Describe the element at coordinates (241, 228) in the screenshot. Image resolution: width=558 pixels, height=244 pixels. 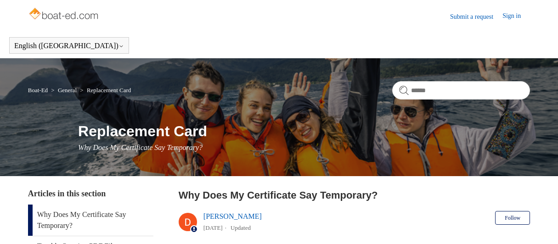
I see `li: Updated` at that location.